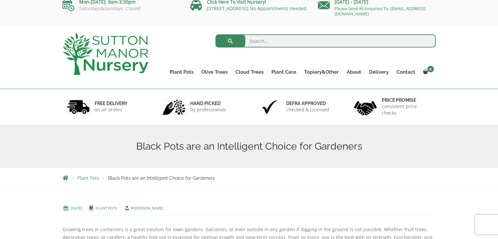  What do you see at coordinates (308, 103) in the screenshot?
I see `h6: Defra approved` at bounding box center [308, 103].